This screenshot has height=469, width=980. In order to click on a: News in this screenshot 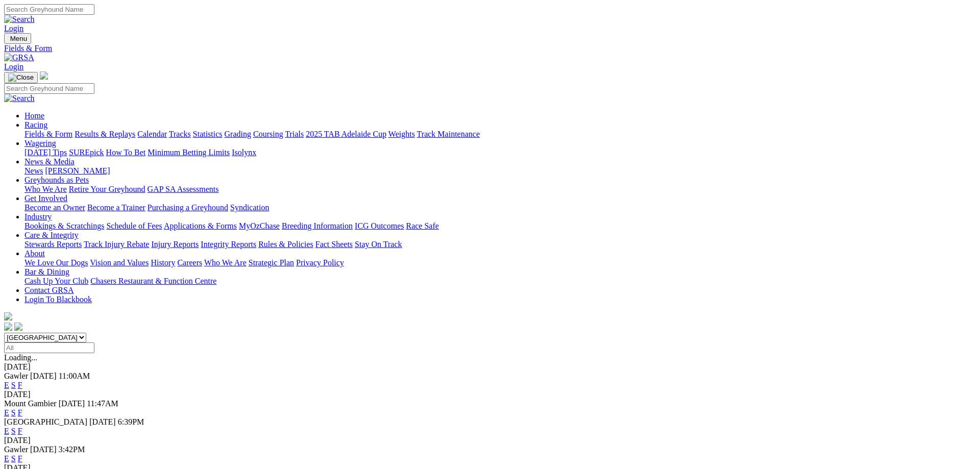, I will do `click(33, 170)`.